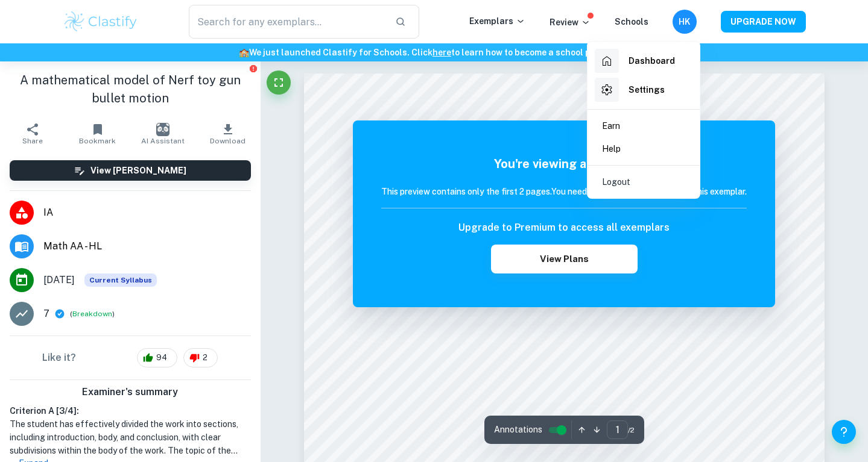 This screenshot has width=868, height=462. What do you see at coordinates (643, 89) in the screenshot?
I see `a: Settings` at bounding box center [643, 89].